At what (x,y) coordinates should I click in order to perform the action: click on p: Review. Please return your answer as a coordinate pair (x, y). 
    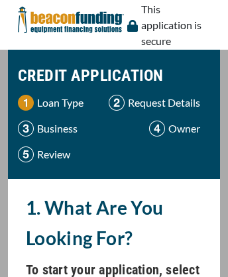
    Looking at the image, I should click on (54, 154).